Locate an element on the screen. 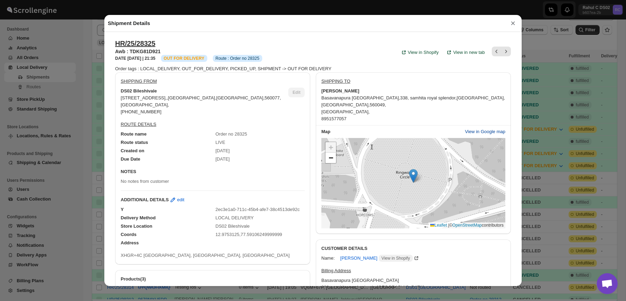  span: DS02 Bileshivale is located at coordinates (233, 226).